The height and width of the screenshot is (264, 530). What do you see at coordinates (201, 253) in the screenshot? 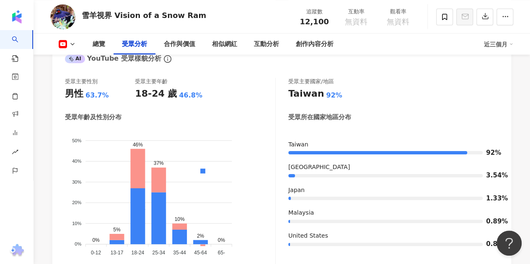
I see `tspan: 45-64` at bounding box center [201, 253].